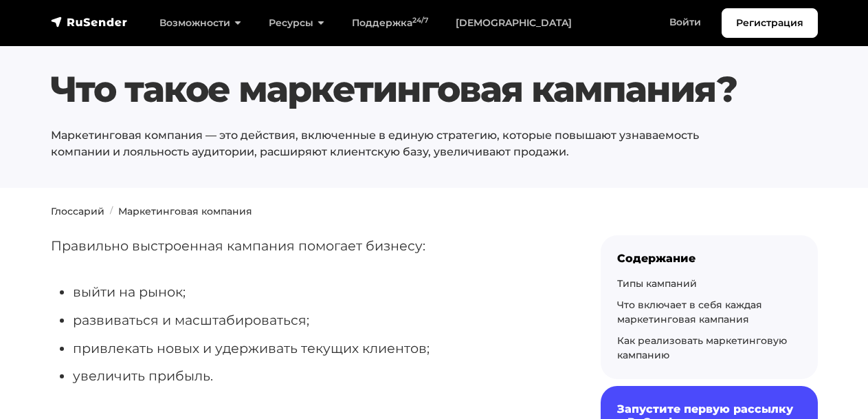 This screenshot has width=868, height=419. What do you see at coordinates (702, 347) in the screenshot?
I see `a: Как реализовать маркетинговую кампанию` at bounding box center [702, 347].